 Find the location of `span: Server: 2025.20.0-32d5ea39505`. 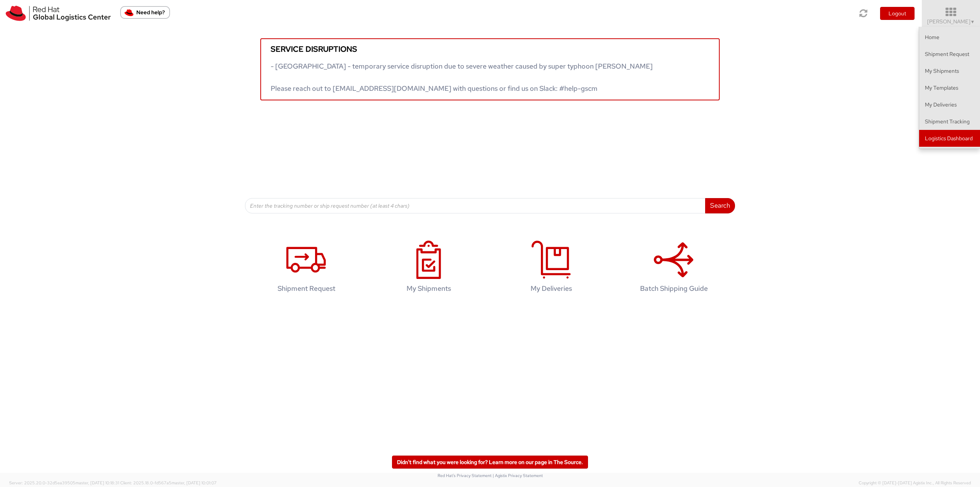

span: Server: 2025.20.0-32d5ea39505 is located at coordinates (64, 482).